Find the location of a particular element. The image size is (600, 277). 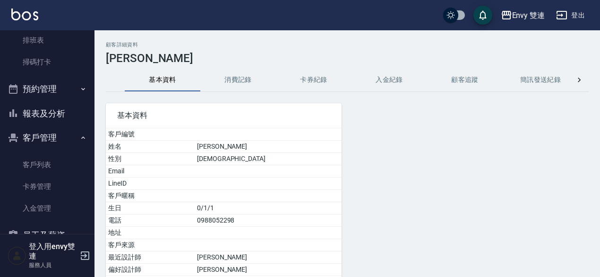

button: 預約管理 is located at coordinates (47, 89).